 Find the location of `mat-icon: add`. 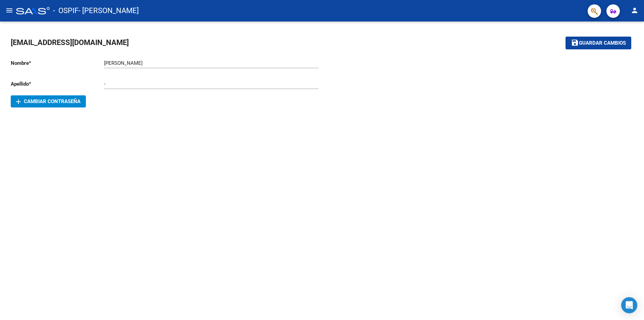

mat-icon: add is located at coordinates (19, 102).